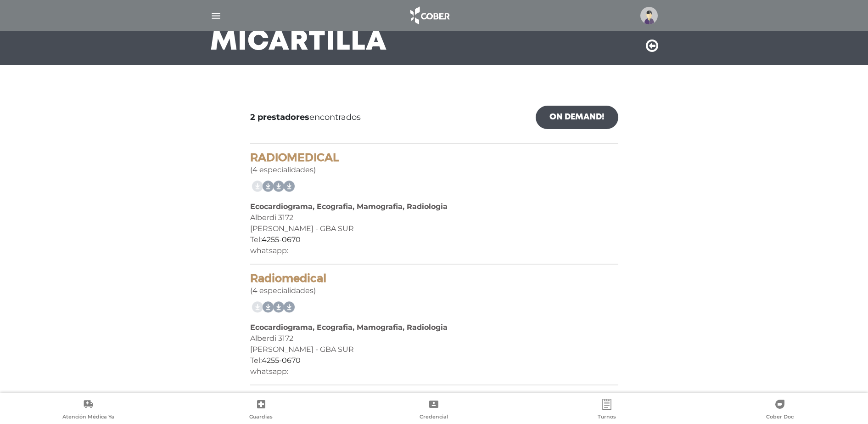  Describe the element at coordinates (607, 418) in the screenshot. I see `span: Turnos` at that location.